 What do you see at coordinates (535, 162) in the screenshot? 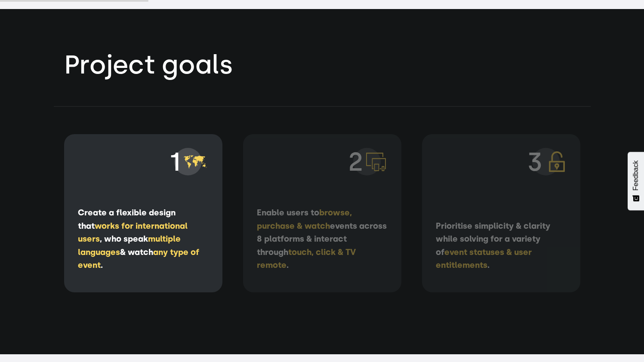
I see `h2: 3` at bounding box center [535, 162].